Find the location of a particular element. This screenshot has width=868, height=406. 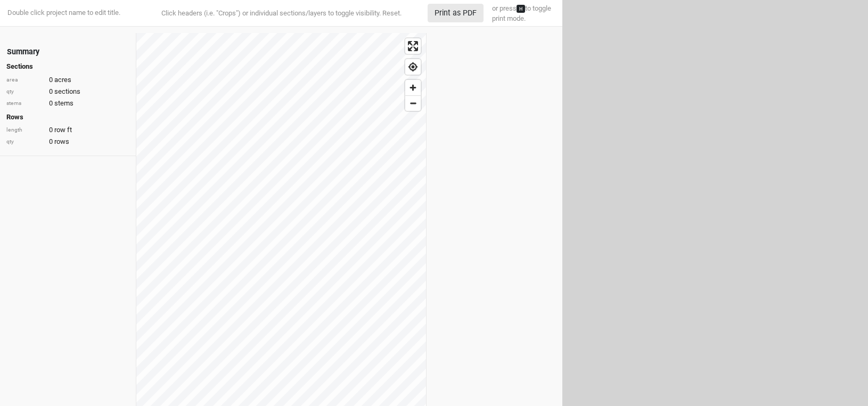

kbd: H is located at coordinates (521, 9).